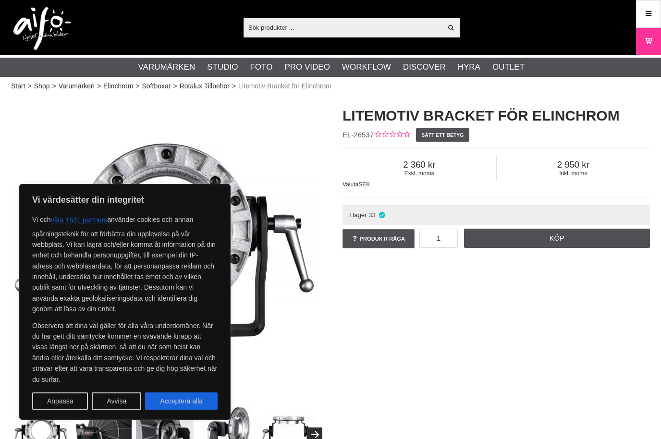 This screenshot has width=661, height=439. Describe the element at coordinates (366, 67) in the screenshot. I see `a: Workflow` at that location.